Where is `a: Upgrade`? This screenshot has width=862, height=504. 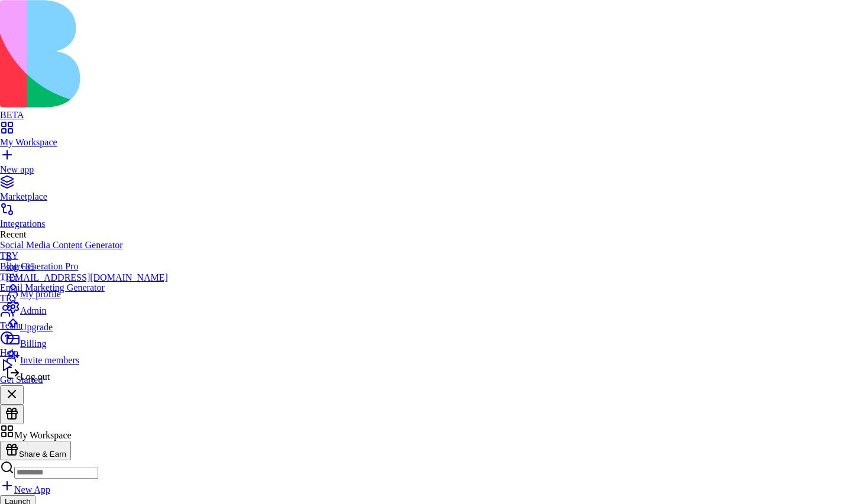 a: Upgrade is located at coordinates (87, 325).